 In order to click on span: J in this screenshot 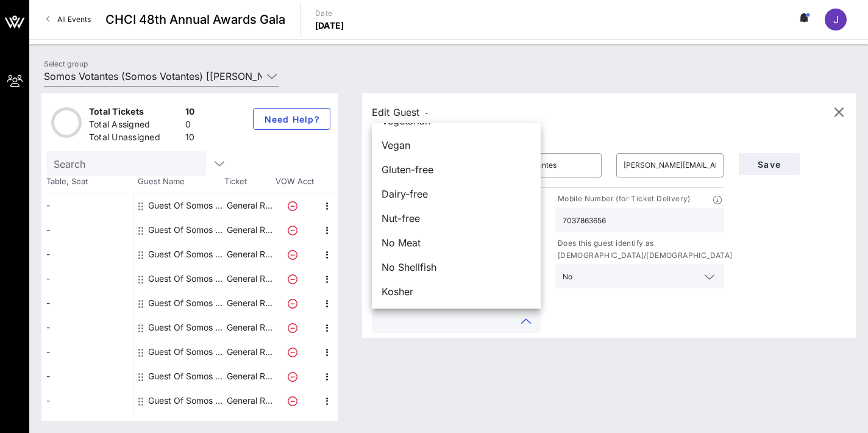, I will do `click(836, 20)`.